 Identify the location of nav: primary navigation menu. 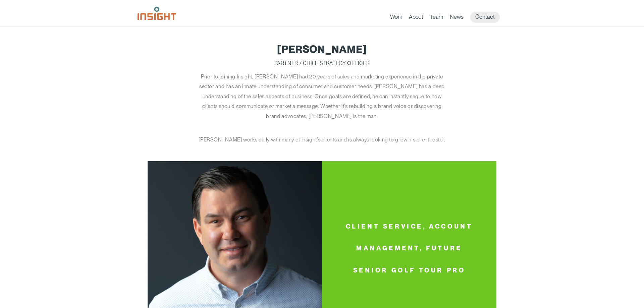
(448, 17).